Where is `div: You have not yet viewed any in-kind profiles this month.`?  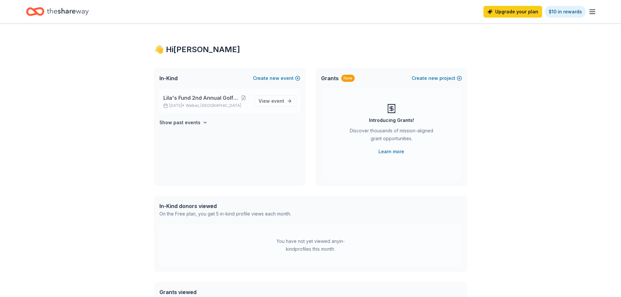
div: You have not yet viewed any in-kind profiles this month. is located at coordinates (311, 245).